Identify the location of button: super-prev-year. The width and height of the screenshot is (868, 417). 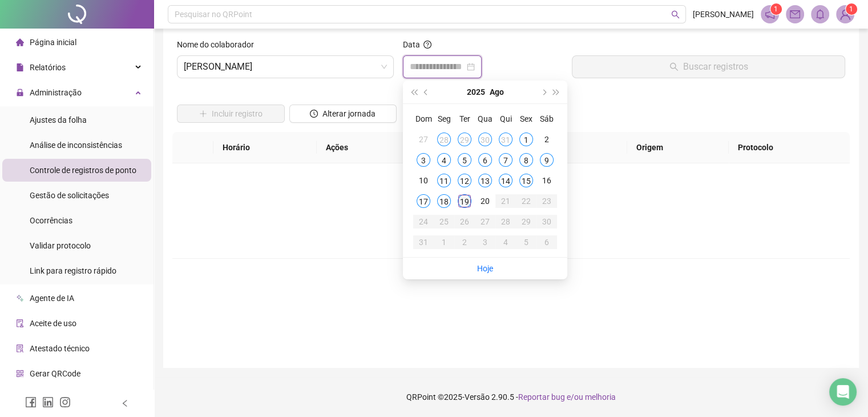
(413, 92).